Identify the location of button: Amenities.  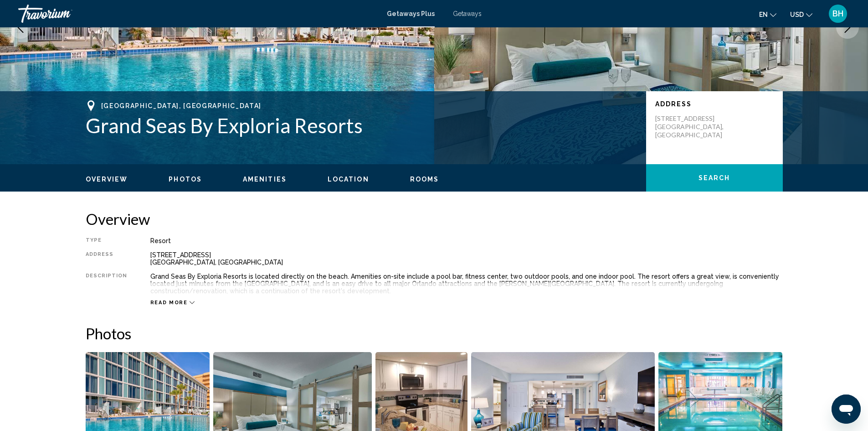
(264, 179).